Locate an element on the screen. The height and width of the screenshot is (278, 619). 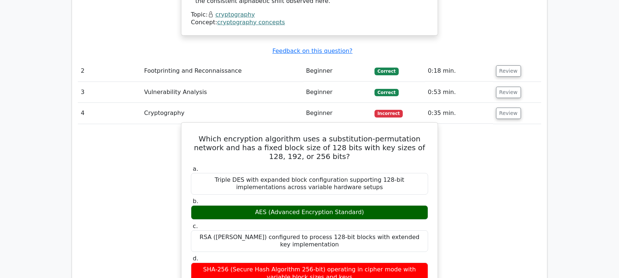
h5: Which encryption algorithm uses a substitution-permutation network and has a fixed block size of ... is located at coordinates (310, 148).